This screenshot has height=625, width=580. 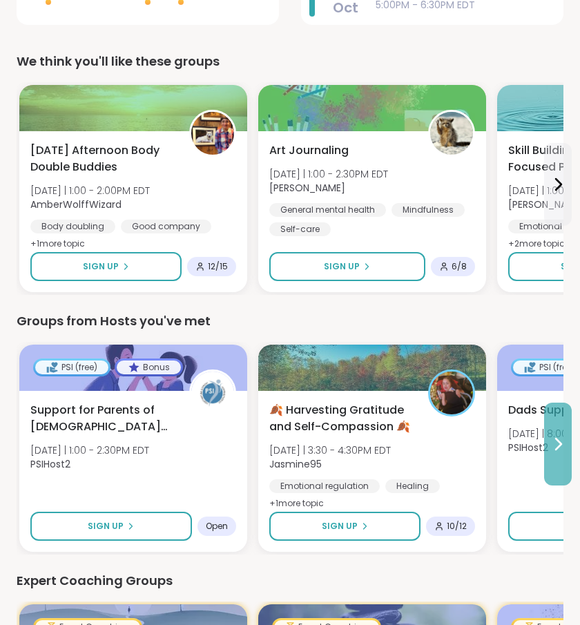 What do you see at coordinates (295, 464) in the screenshot?
I see `b: Jasmine95` at bounding box center [295, 464].